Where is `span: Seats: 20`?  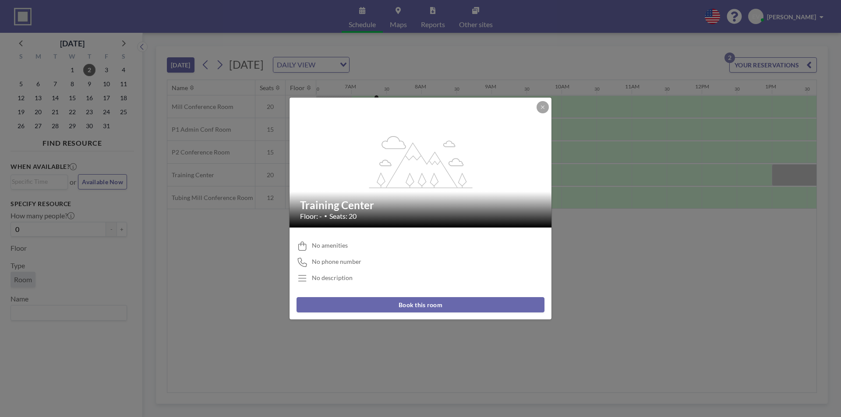 span: Seats: 20 is located at coordinates (343, 216).